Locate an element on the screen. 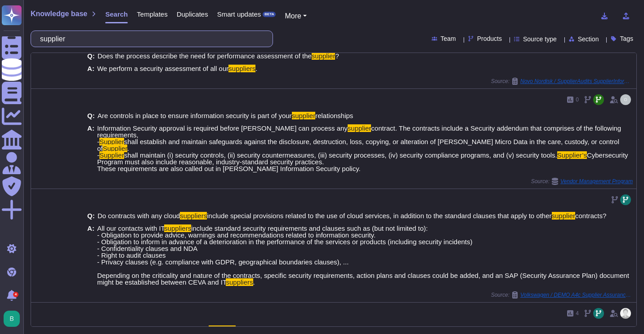 The image size is (644, 334). span: All our contacts with IT is located at coordinates (130, 228).